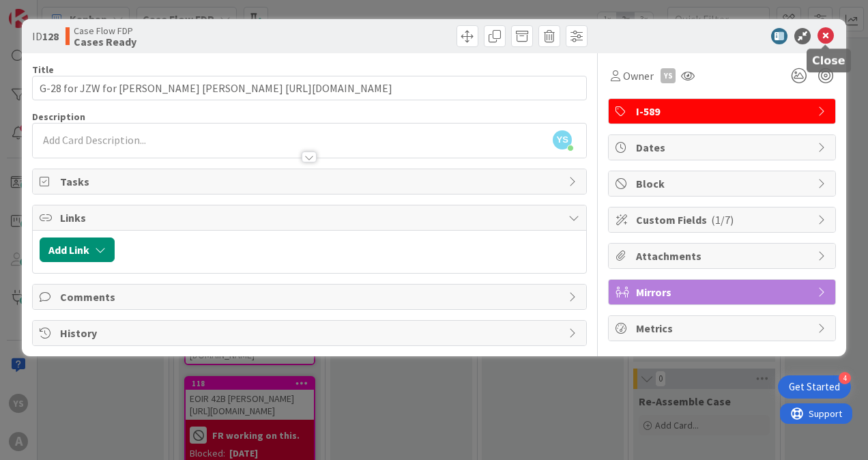  I want to click on span: Links, so click(310, 218).